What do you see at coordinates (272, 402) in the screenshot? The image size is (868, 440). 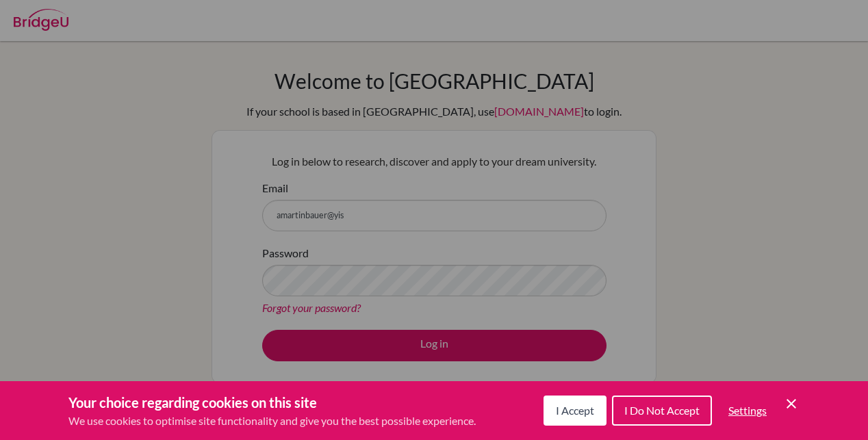 I see `h3: Your choice regarding cookies on this site` at bounding box center [272, 402].